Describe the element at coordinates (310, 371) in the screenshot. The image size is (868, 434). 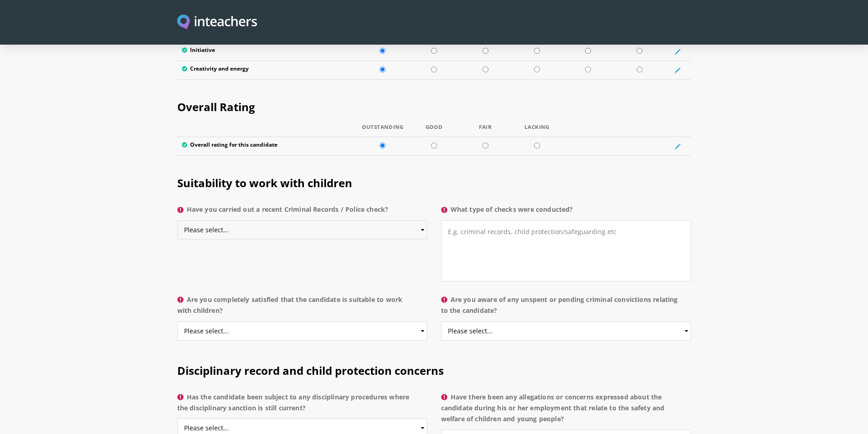
I see `span: Disciplinary record and child protection concerns` at that location.